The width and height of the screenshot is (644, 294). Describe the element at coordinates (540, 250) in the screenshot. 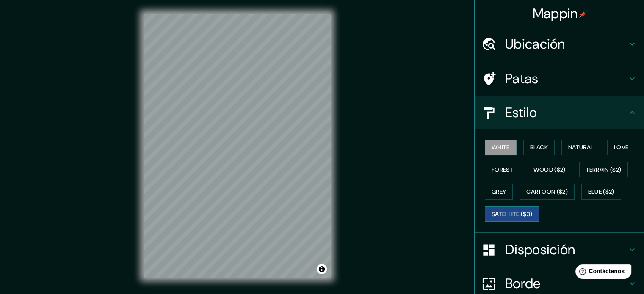

I see `font: Disposición` at that location.